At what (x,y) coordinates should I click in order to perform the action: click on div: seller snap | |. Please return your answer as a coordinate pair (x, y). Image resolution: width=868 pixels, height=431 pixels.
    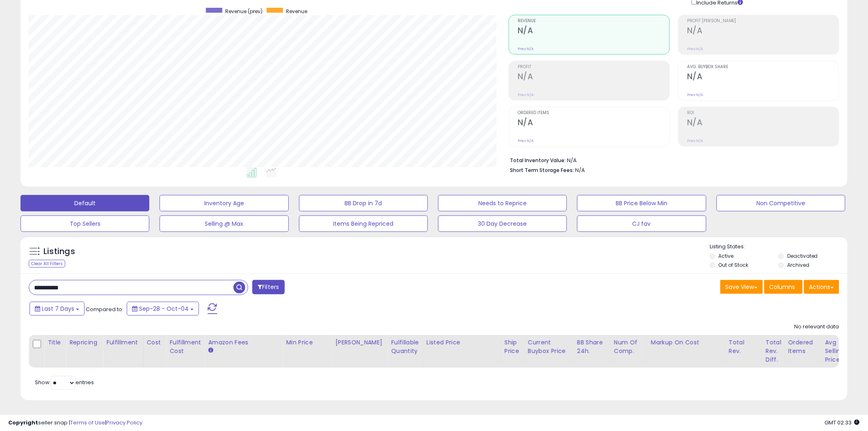
    Looking at the image, I should click on (75, 423).